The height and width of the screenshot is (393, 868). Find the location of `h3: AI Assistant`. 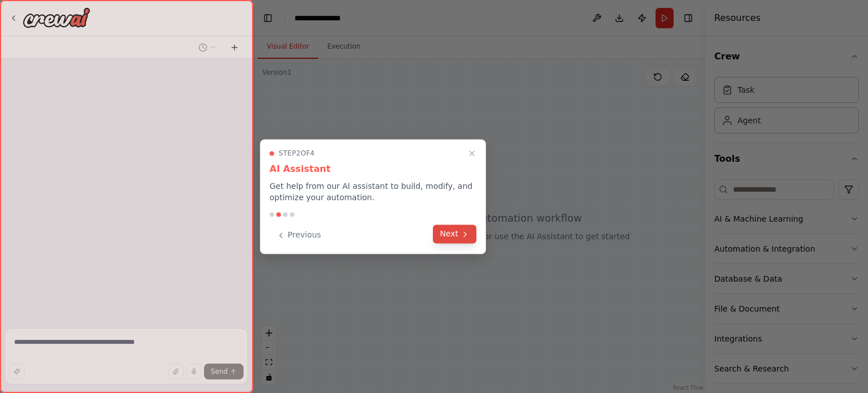

h3: AI Assistant is located at coordinates (373, 169).